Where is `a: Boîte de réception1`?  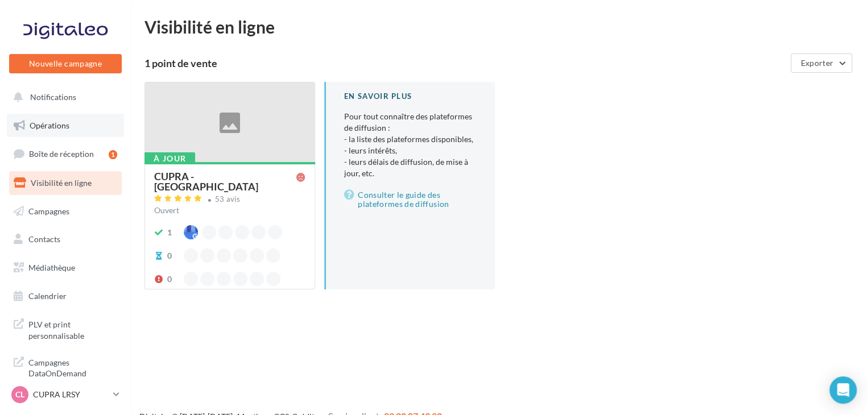
a: Boîte de réception1 is located at coordinates (66, 154).